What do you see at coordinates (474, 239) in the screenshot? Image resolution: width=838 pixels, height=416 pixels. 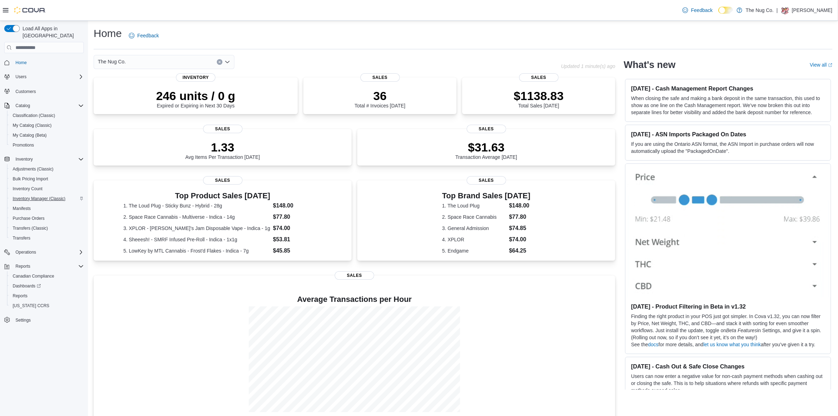 I see `dt: 4. XPLOR` at bounding box center [474, 239].